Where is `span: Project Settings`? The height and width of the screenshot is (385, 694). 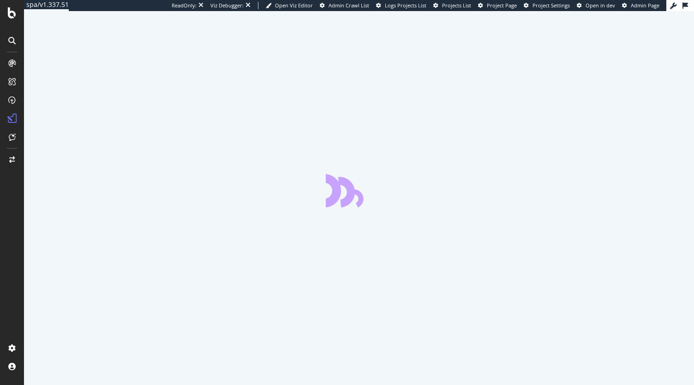 span: Project Settings is located at coordinates (551, 5).